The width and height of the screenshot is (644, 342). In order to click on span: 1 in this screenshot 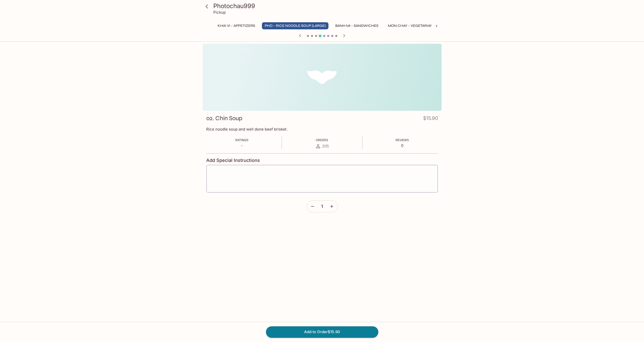, I will do `click(322, 207)`.